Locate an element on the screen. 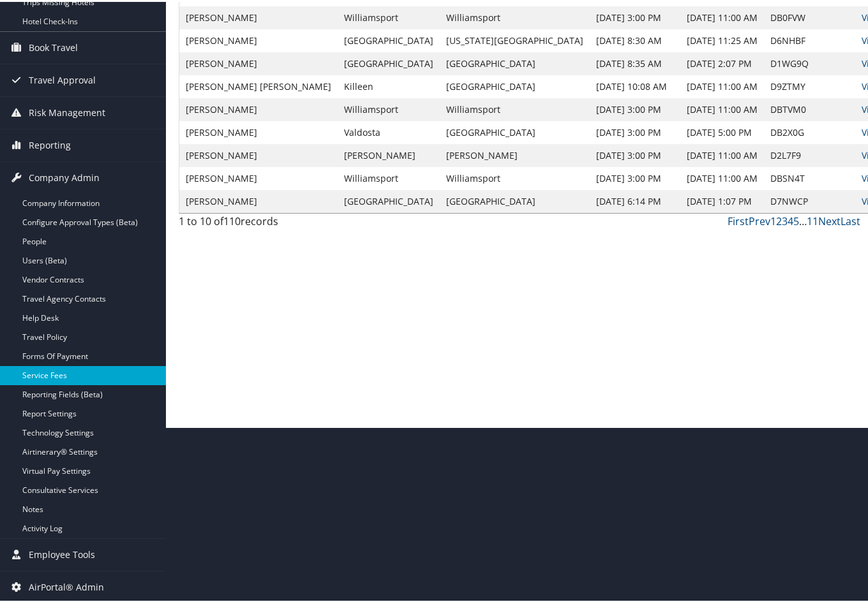  a: 1 is located at coordinates (773, 219).